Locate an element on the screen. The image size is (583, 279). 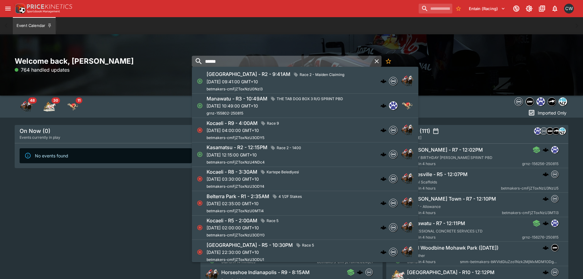
h6: Manawatu - R7 - 12:11PM is located at coordinates (436, 223).